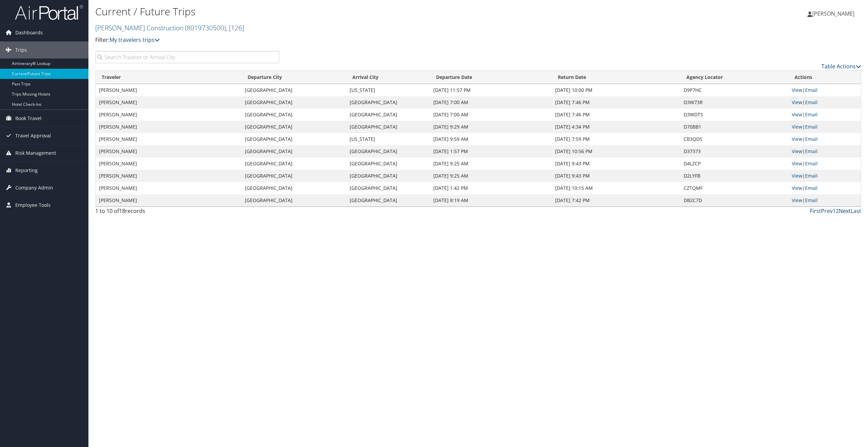 The width and height of the screenshot is (868, 447). I want to click on td: CB3QDS, so click(734, 139).